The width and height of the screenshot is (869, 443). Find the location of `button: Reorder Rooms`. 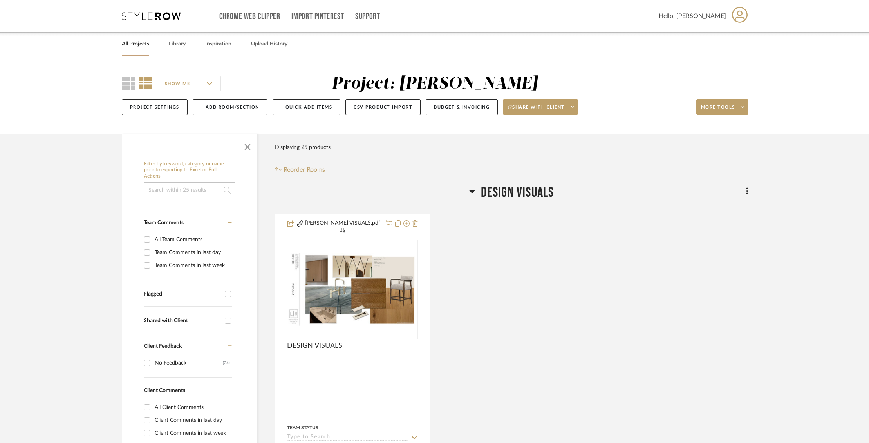

button: Reorder Rooms is located at coordinates (300, 170).